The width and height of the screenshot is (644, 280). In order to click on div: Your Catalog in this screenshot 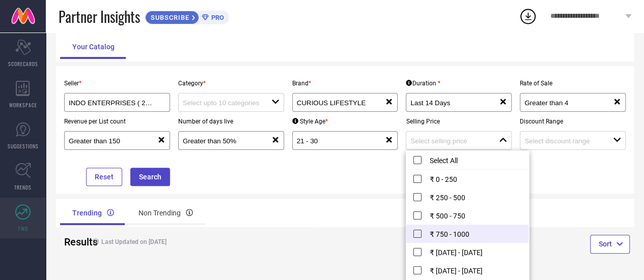, I will do `click(93, 47)`.